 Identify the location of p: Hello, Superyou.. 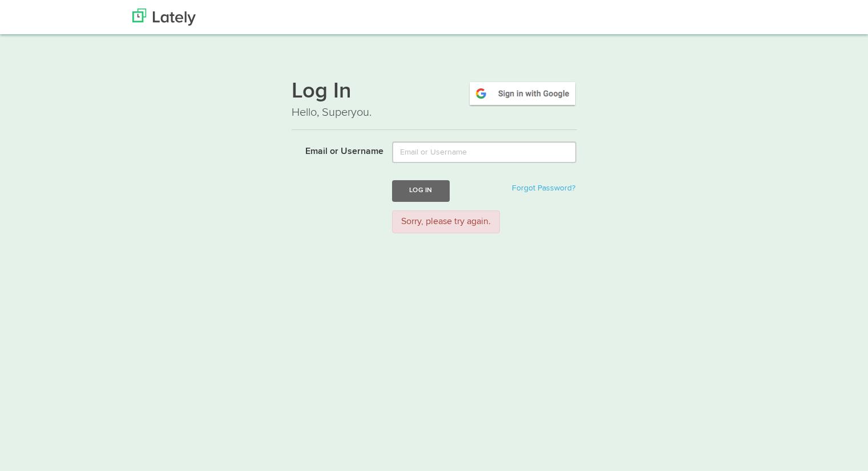
(434, 112).